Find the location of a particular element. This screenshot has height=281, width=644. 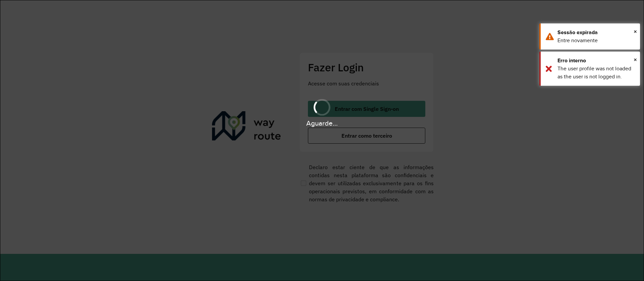

div: Sessão expirada is located at coordinates (596, 32).